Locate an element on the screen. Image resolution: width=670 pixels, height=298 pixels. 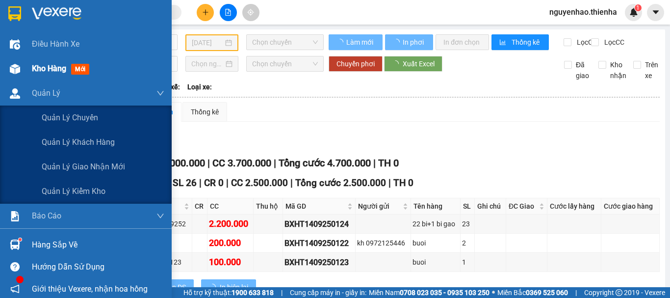
td: BXHT1409250124 is located at coordinates (319, 224).